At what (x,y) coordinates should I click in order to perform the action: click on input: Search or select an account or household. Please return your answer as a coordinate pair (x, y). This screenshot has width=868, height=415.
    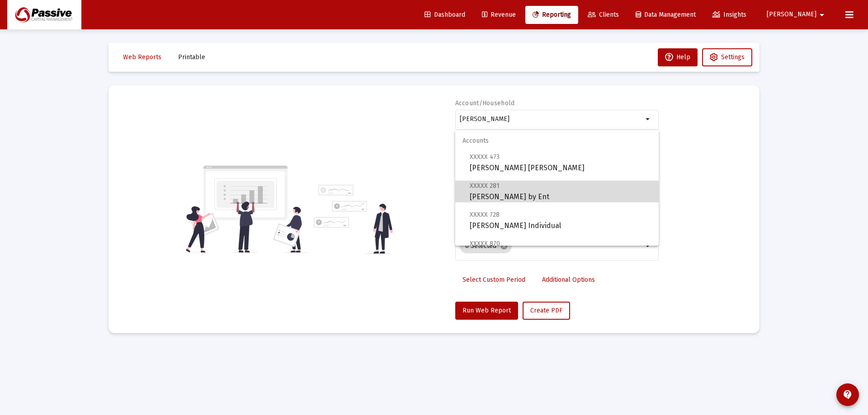
    Looking at the image, I should click on (551, 119).